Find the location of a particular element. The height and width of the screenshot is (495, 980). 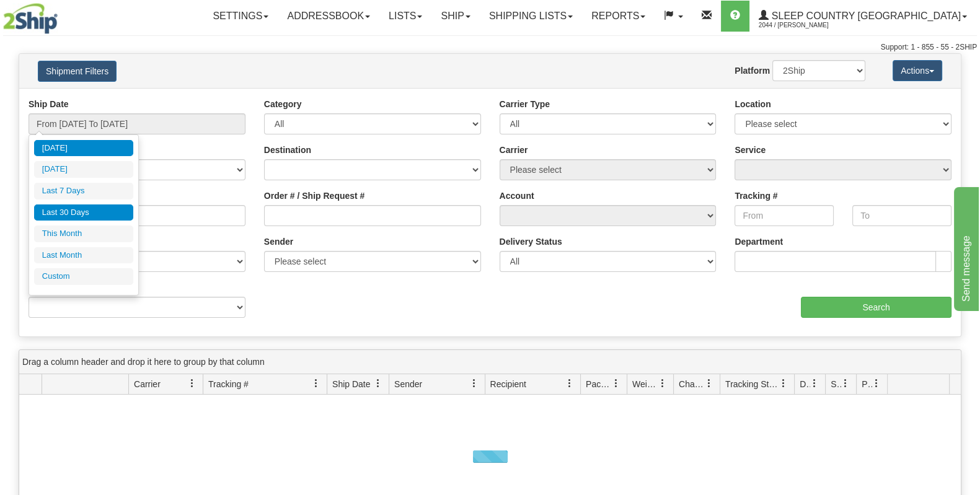

label: Carrier Type is located at coordinates (524, 104).